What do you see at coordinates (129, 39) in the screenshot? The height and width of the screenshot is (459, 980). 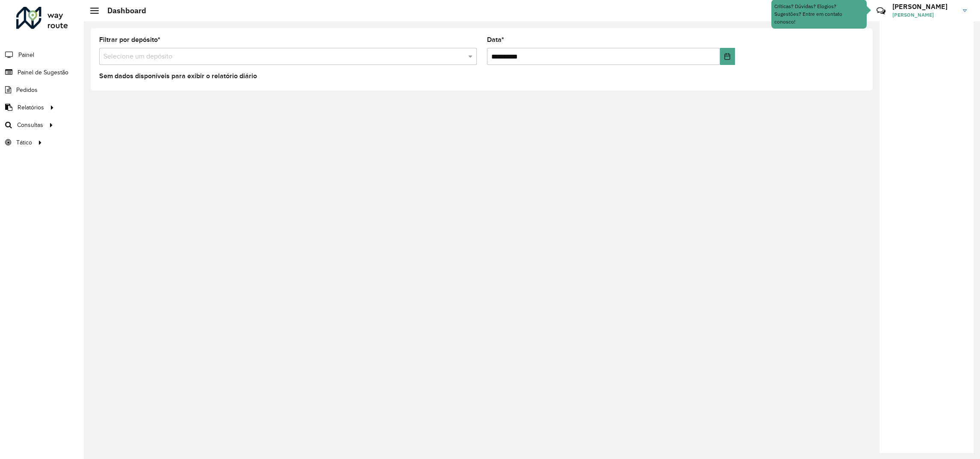 I see `label: Filtrar por depósito` at bounding box center [129, 39].